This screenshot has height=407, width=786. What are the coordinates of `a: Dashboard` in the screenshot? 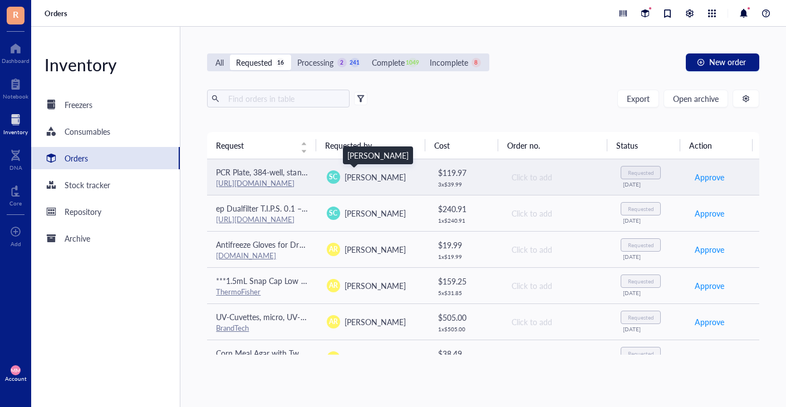 It's located at (16, 52).